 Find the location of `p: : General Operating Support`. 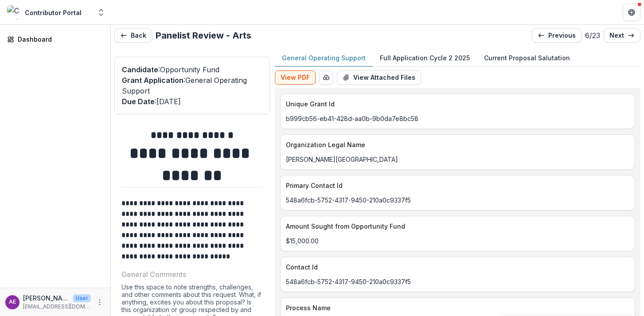

p: : General Operating Support is located at coordinates (192, 85).